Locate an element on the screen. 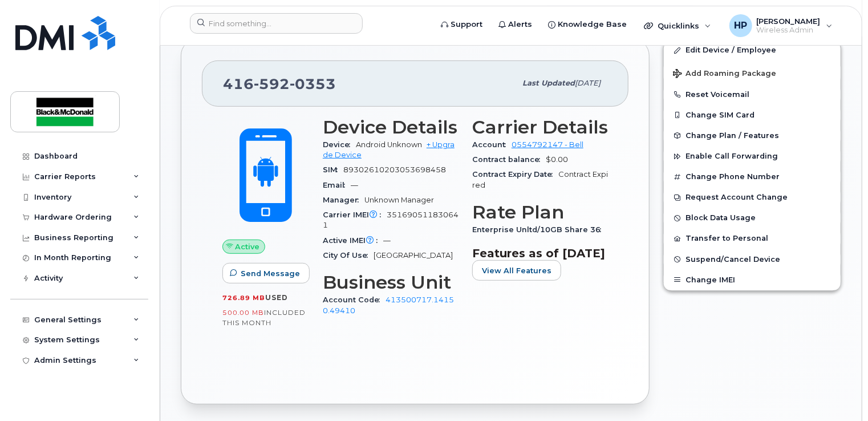 The width and height of the screenshot is (868, 421). h3: Device Details is located at coordinates (391, 127).